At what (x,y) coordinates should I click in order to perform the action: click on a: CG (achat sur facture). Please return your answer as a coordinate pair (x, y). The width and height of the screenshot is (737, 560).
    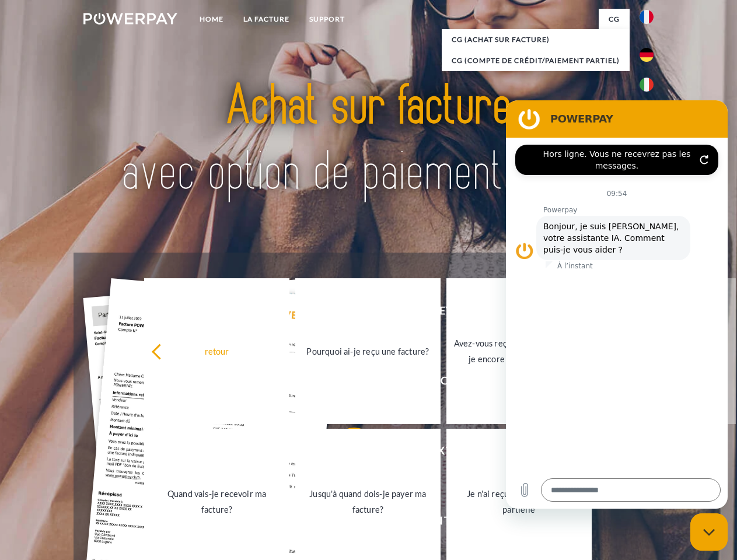
    Looking at the image, I should click on (535, 39).